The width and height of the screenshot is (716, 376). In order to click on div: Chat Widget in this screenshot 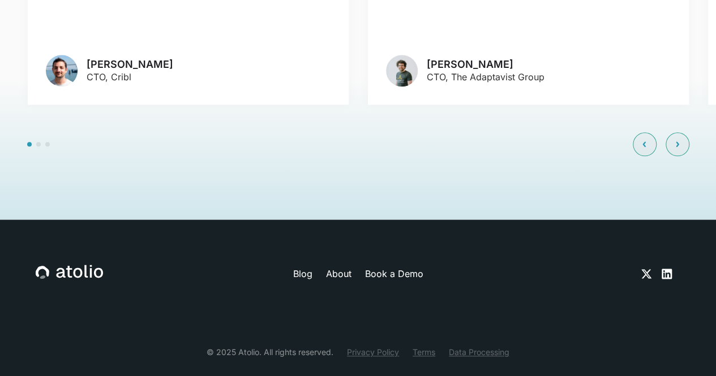, I will do `click(688, 349)`.